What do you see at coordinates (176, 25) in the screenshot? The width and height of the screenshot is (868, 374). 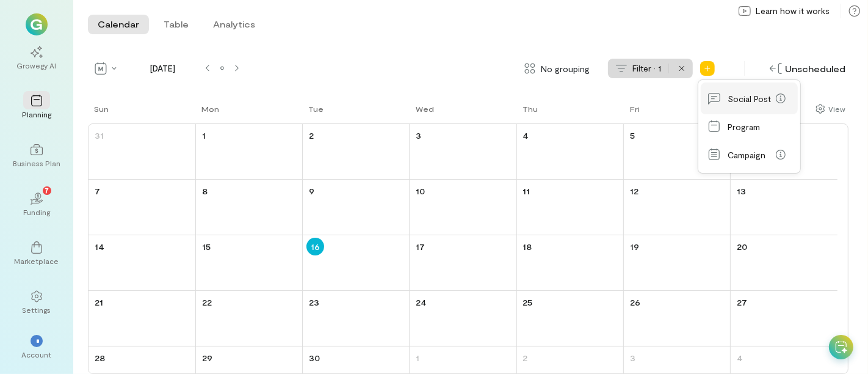 I see `button: Table` at bounding box center [176, 25].